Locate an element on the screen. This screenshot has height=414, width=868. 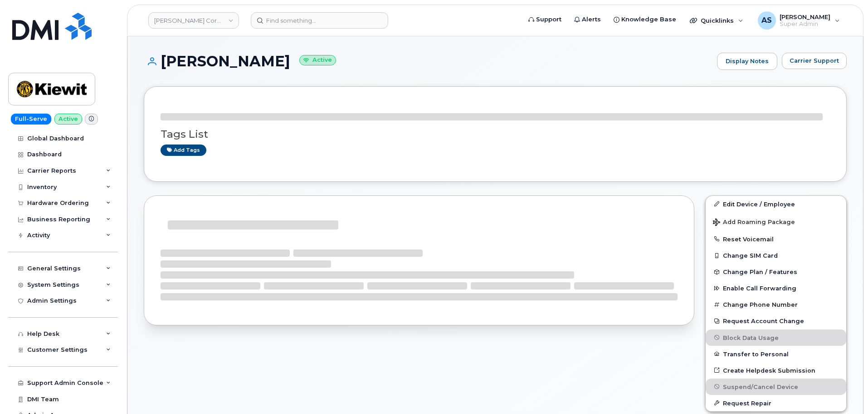
span: Enable Call Forwarding is located at coordinates (760, 288).